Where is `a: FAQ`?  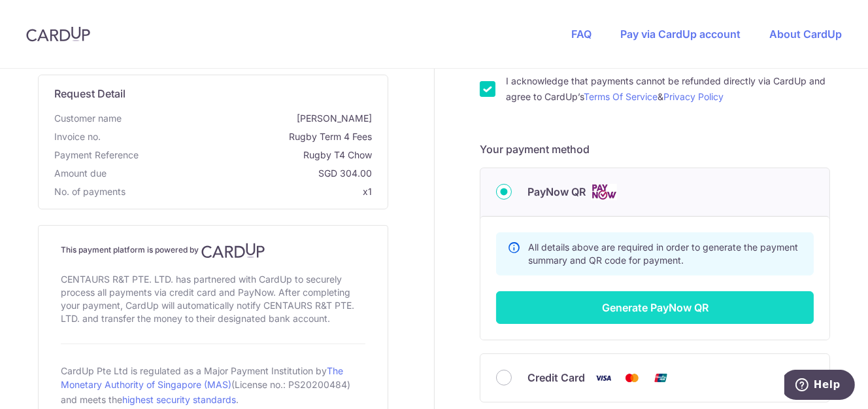
a: FAQ is located at coordinates (581, 34).